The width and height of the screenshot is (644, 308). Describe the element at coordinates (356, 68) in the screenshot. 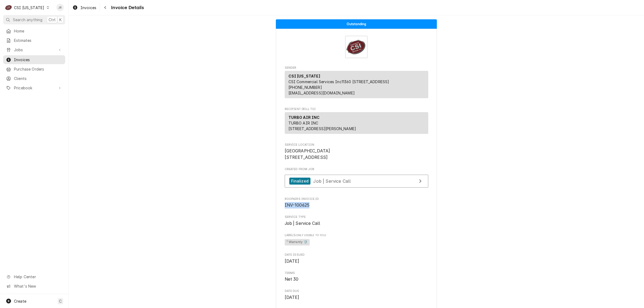

I see `span: Sender` at that location.